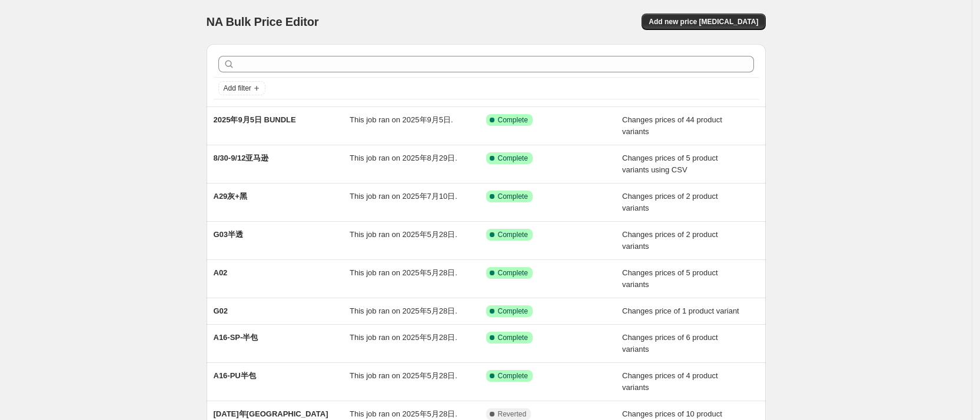 The height and width of the screenshot is (420, 980). What do you see at coordinates (670, 164) in the screenshot?
I see `span: Changes prices of 5 product variants using CSV` at bounding box center [670, 164].